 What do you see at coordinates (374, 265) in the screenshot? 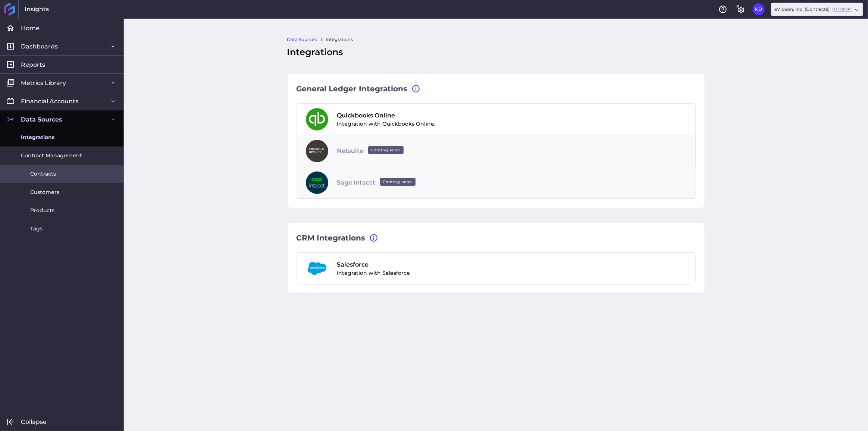
I see `span: Salesforce` at bounding box center [374, 265].